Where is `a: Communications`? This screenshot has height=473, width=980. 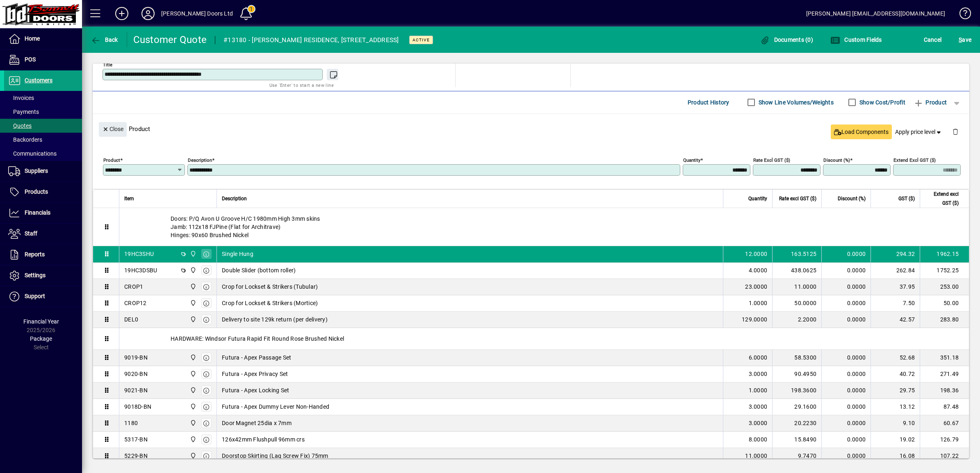
a: Communications is located at coordinates (43, 153).